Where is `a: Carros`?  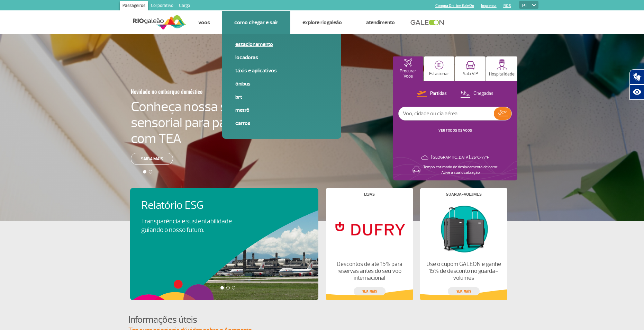 a: Carros is located at coordinates (282, 123).